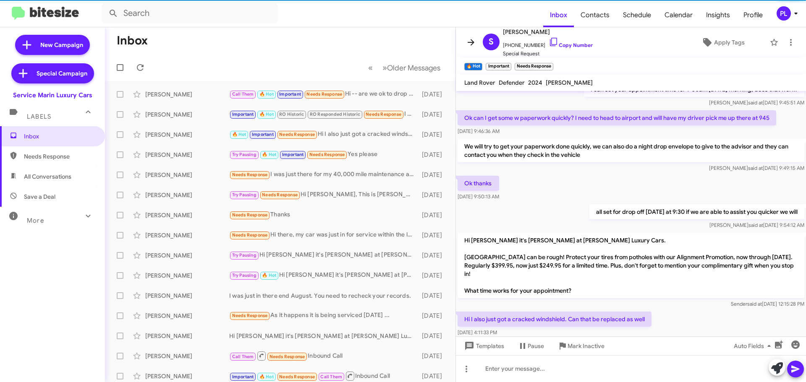 This screenshot has height=382, width=806. What do you see at coordinates (595, 15) in the screenshot?
I see `a: Contacts` at bounding box center [595, 15].